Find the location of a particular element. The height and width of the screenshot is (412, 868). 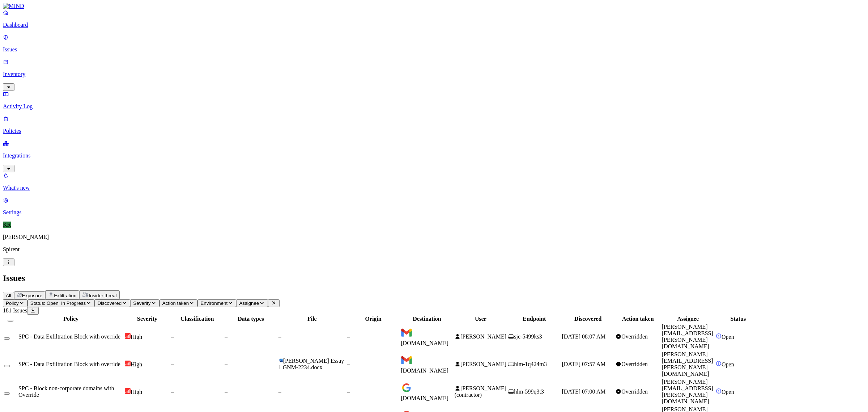

p: Dashboard is located at coordinates (434, 25).